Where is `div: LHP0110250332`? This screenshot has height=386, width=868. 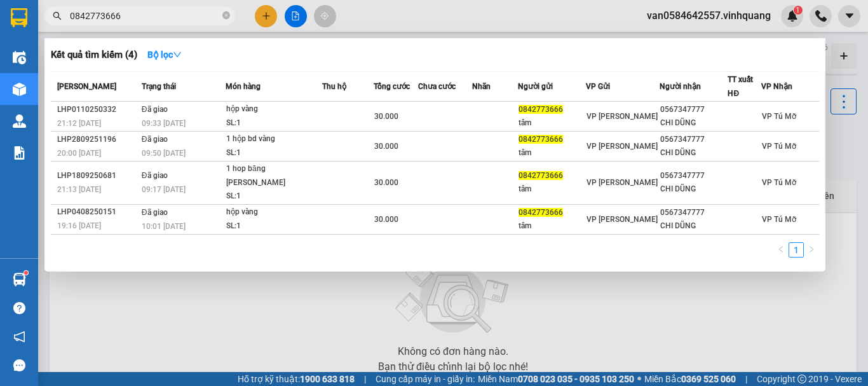
div: LHP0110250332 is located at coordinates (97, 109).